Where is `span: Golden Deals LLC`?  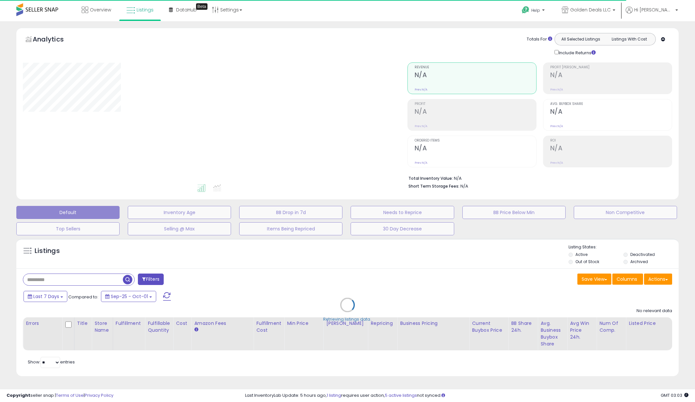
span: Golden Deals LLC is located at coordinates (591, 10).